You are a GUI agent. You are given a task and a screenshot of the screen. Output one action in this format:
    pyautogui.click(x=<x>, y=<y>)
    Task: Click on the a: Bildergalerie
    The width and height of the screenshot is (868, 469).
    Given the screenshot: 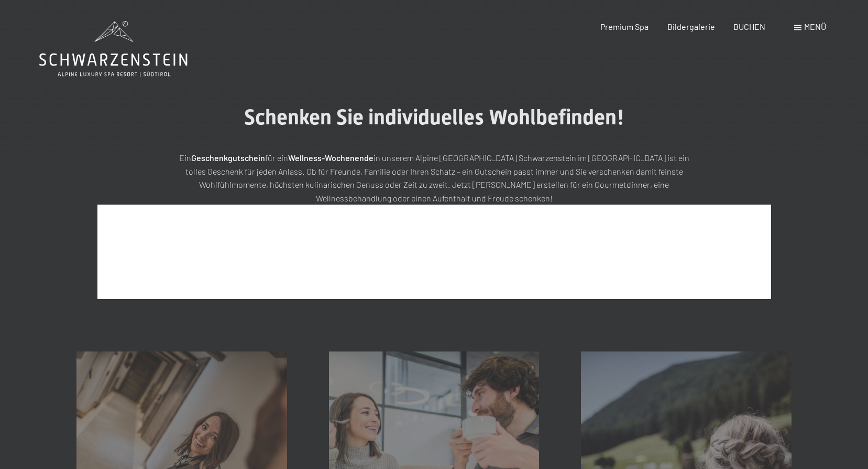 What is the action you would take?
    pyautogui.click(x=691, y=26)
    